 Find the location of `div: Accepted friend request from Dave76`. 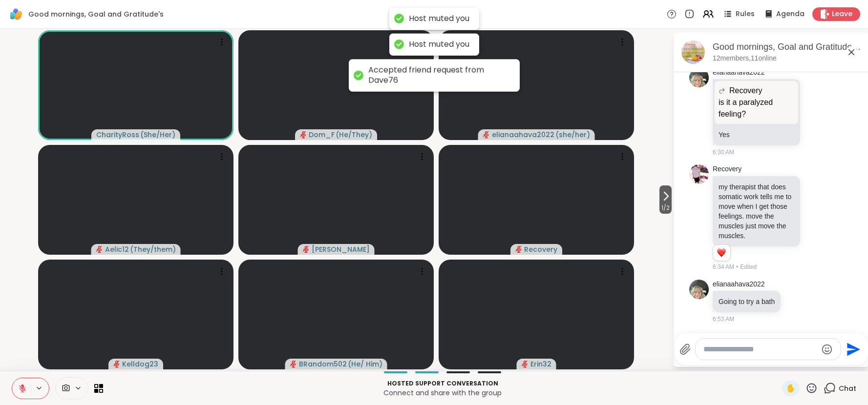

div: Accepted friend request from Dave76 is located at coordinates (439, 75).